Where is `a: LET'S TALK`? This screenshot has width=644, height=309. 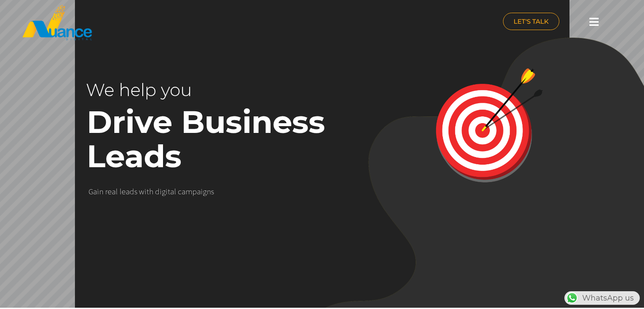
a: LET'S TALK is located at coordinates (531, 21).